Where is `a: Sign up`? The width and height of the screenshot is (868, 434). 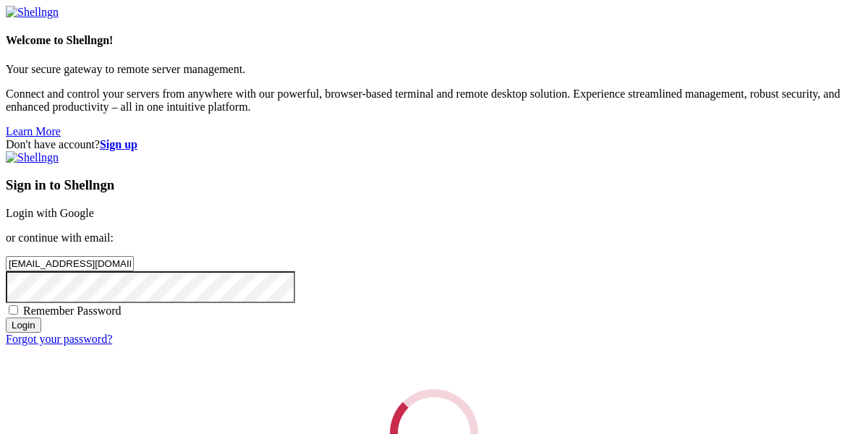
a: Sign up is located at coordinates (118, 144).